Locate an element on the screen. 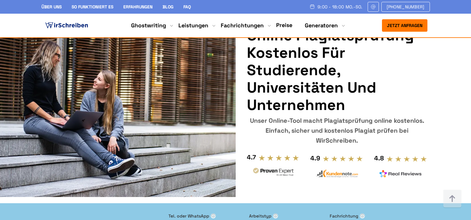  img: logo ghostwriter-österreich is located at coordinates (67, 26).